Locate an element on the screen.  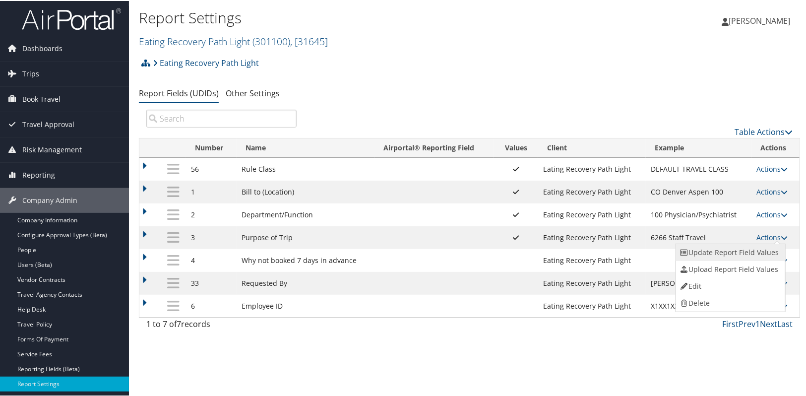
td: Employee ID is located at coordinates (306, 305).